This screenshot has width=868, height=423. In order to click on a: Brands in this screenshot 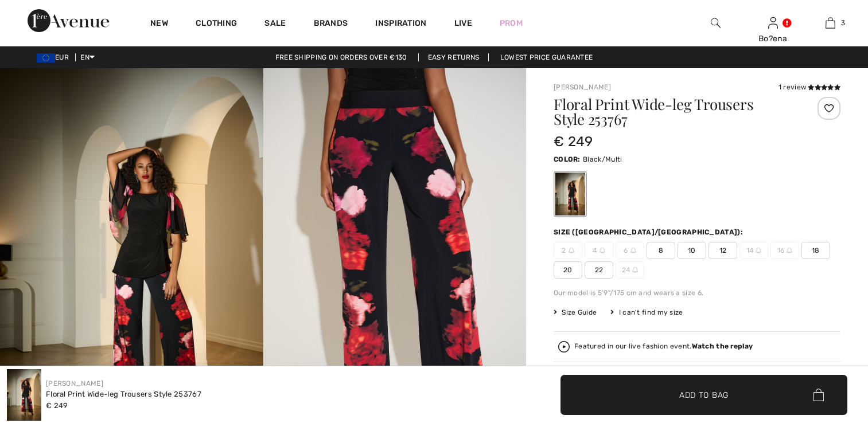, I will do `click(331, 24)`.